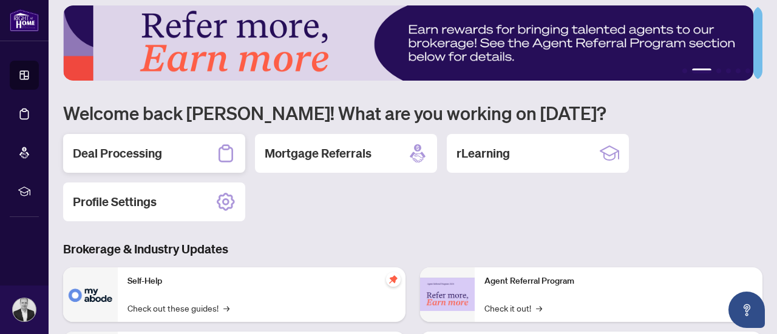  What do you see at coordinates (24, 20) in the screenshot?
I see `img: logo` at bounding box center [24, 20].